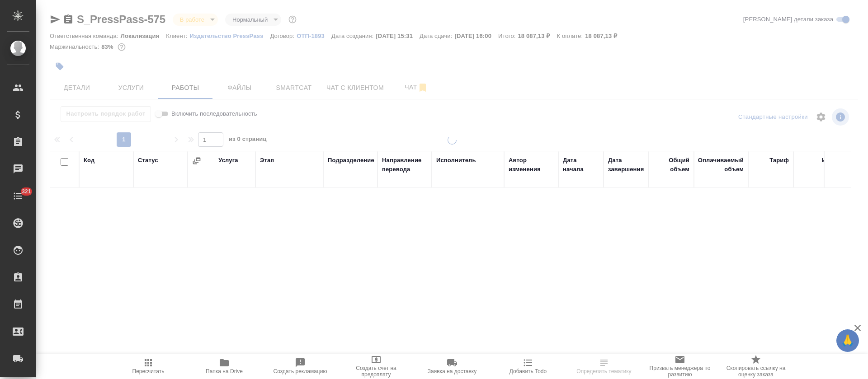 This screenshot has width=868, height=379. What do you see at coordinates (149, 366) in the screenshot?
I see `button: Пересчитать` at bounding box center [149, 366].